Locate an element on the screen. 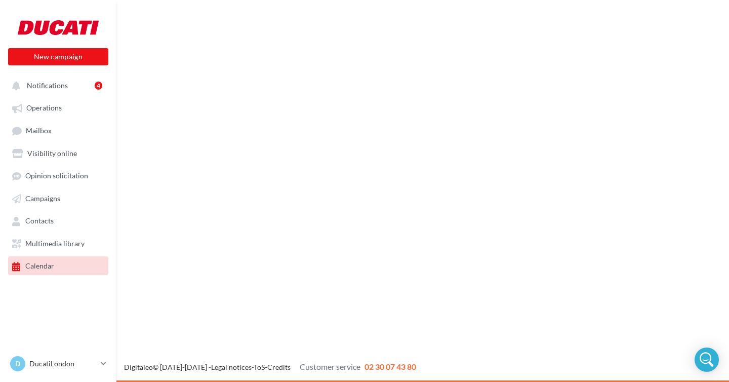 Image resolution: width=729 pixels, height=382 pixels. span: Notifications is located at coordinates (47, 85).